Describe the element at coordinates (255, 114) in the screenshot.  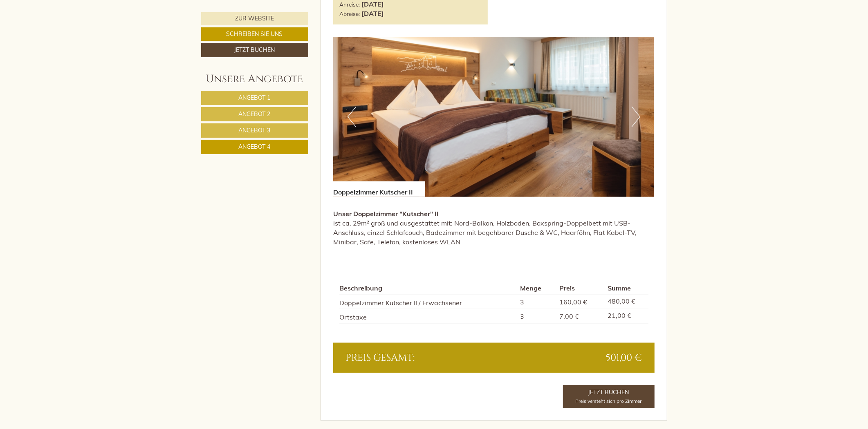
I see `span: Angebot 2` at that location.